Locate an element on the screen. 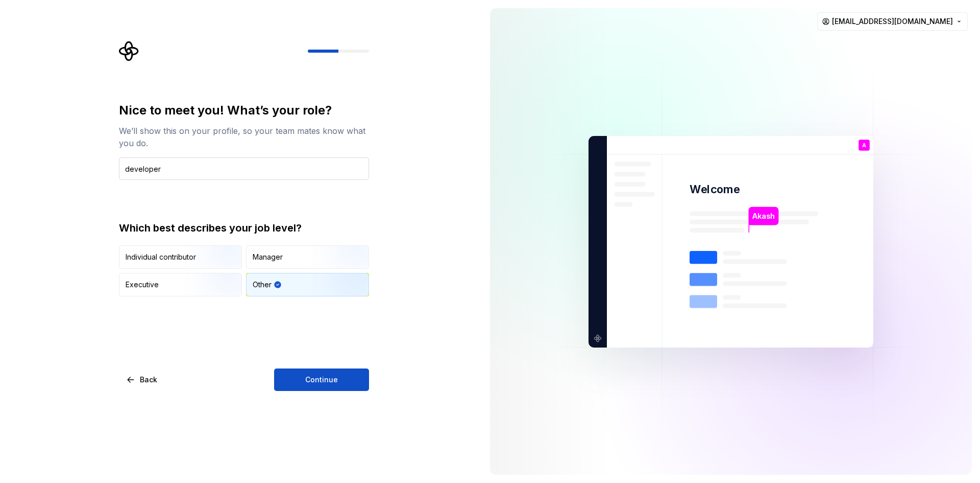 This screenshot has width=980, height=483. svg: Supernova Logo is located at coordinates (129, 51).